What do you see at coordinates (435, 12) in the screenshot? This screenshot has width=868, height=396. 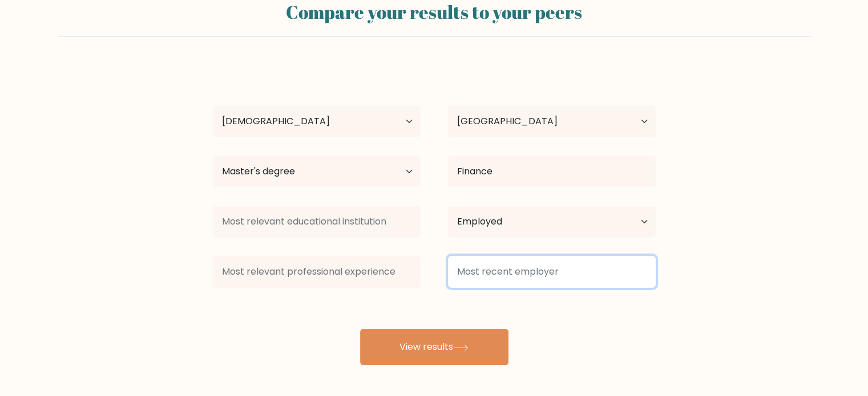 I see `h2: Compare your results to your peers` at bounding box center [435, 12].